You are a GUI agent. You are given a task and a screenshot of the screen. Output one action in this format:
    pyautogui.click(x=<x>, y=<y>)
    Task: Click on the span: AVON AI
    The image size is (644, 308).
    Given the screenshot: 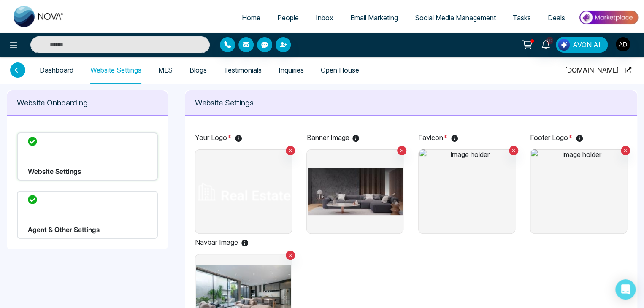 What is the action you would take?
    pyautogui.click(x=587, y=45)
    